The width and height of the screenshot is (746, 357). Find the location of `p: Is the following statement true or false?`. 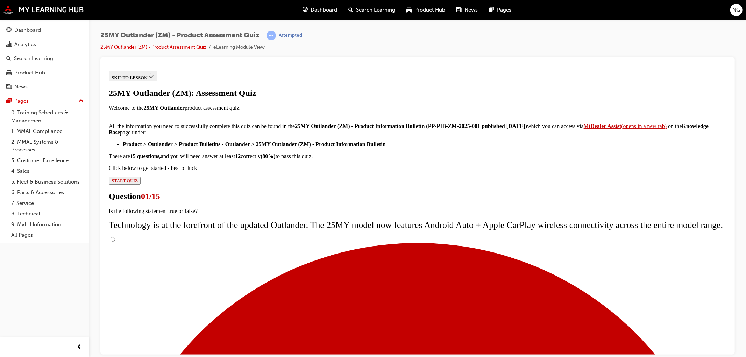

p: Is the following statement true or false? is located at coordinates (312, 143).